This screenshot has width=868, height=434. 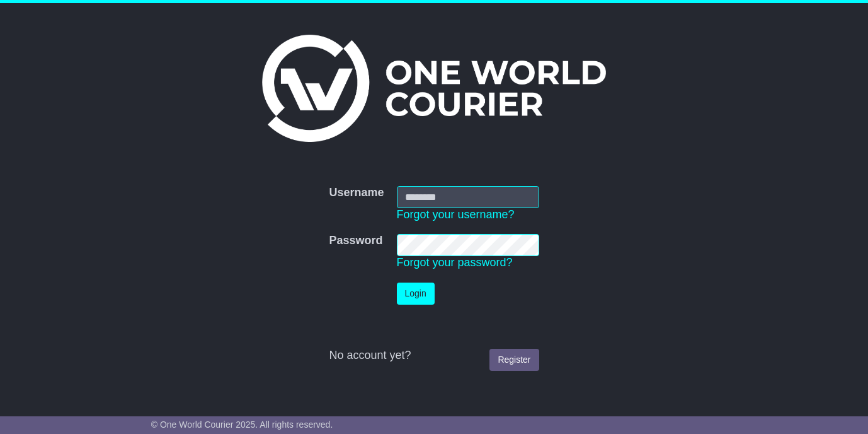 What do you see at coordinates (355, 241) in the screenshot?
I see `label: Password` at bounding box center [355, 241].